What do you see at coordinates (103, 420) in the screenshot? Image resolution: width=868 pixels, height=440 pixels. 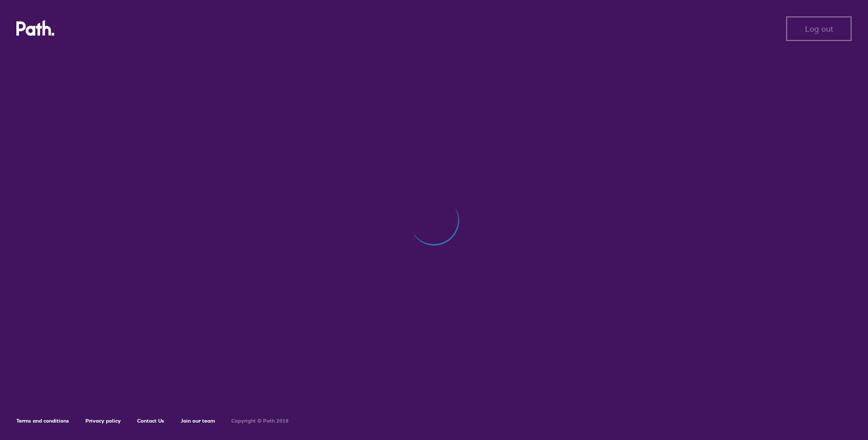 I see `a: Privacy policy` at bounding box center [103, 420].